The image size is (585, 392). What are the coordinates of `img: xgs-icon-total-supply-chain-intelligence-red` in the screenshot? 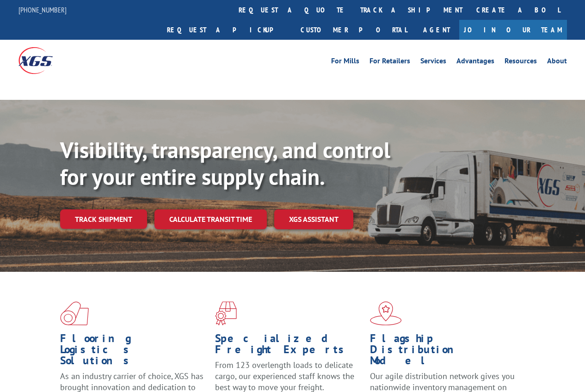 It's located at (74, 314).